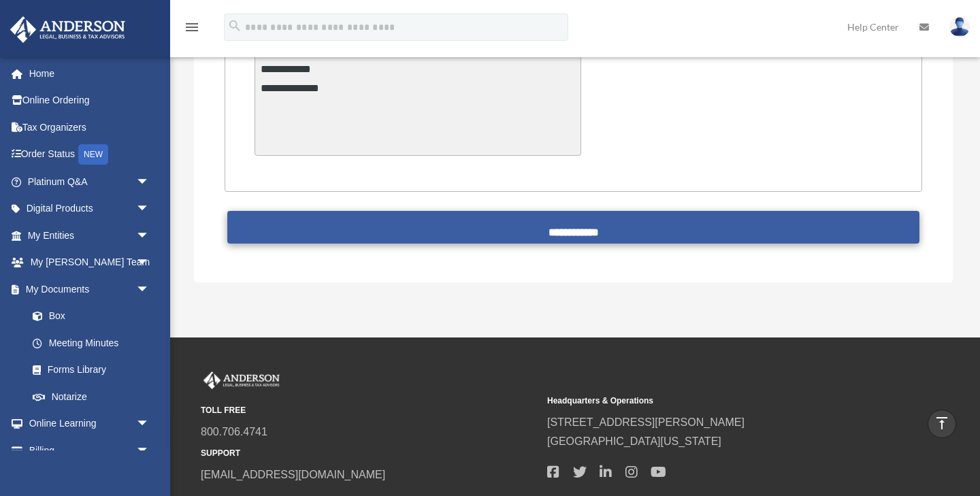  What do you see at coordinates (94, 316) in the screenshot?
I see `a: Box` at bounding box center [94, 316].